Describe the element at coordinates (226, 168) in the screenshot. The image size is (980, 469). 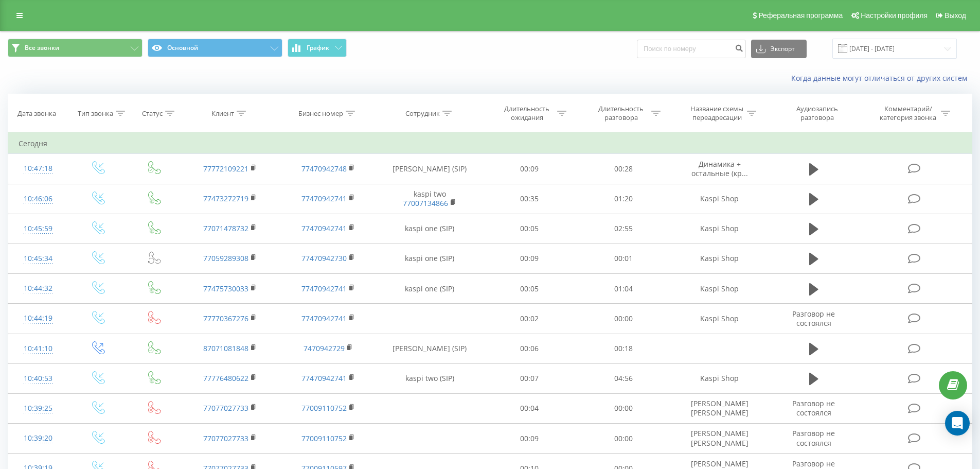
I see `a: 77772109221` at that location.